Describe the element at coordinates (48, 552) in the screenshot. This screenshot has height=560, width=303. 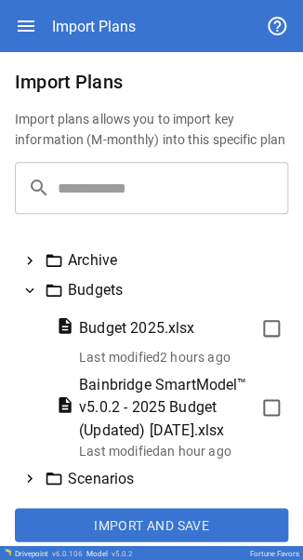
I see `div: Drivepoint` at that location.